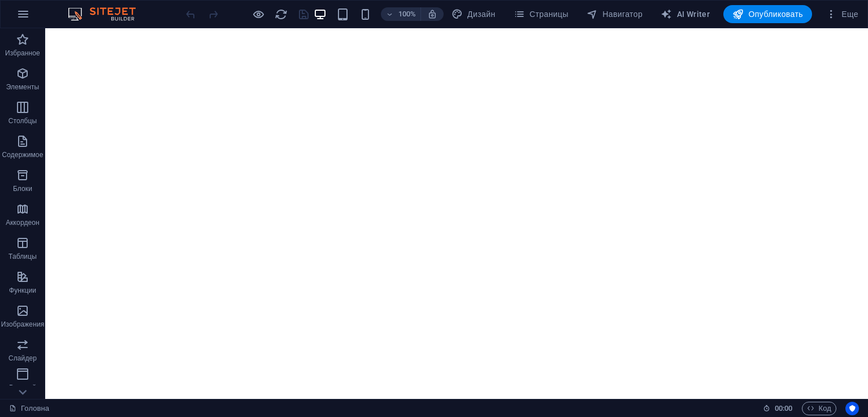 The width and height of the screenshot is (868, 417). Describe the element at coordinates (407, 14) in the screenshot. I see `h6: 100%` at that location.